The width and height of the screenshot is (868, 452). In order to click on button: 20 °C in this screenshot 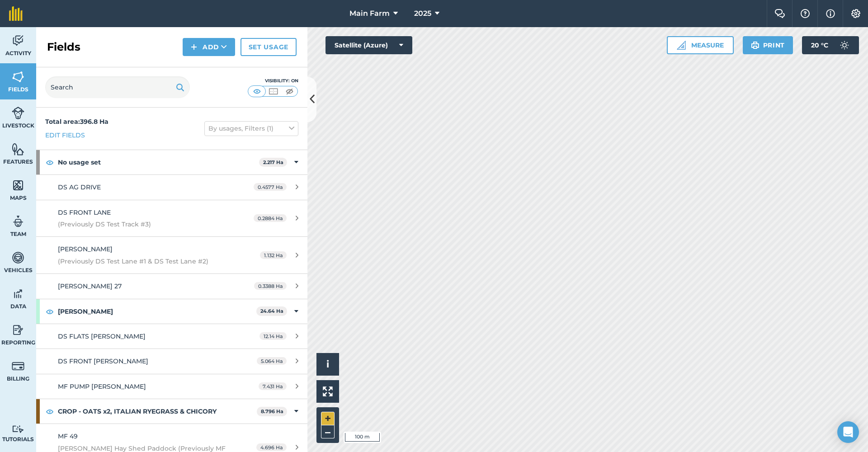, I will do `click(831, 45)`.